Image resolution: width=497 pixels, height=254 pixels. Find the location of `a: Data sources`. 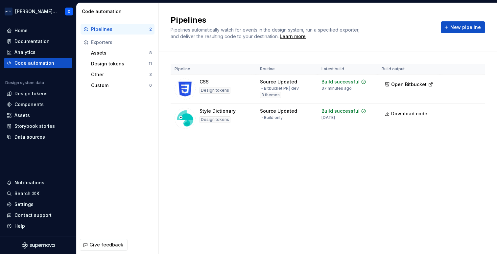

a: Data sources is located at coordinates (38, 137).